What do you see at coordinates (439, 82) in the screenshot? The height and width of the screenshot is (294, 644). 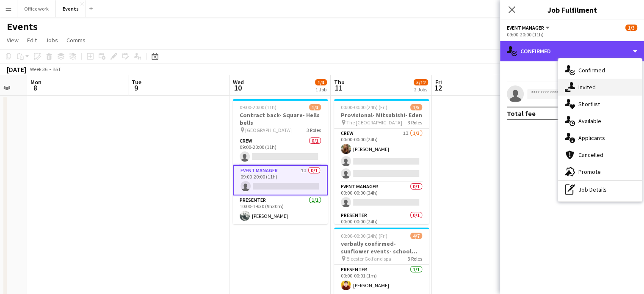 I see `span: Fri` at bounding box center [439, 82].